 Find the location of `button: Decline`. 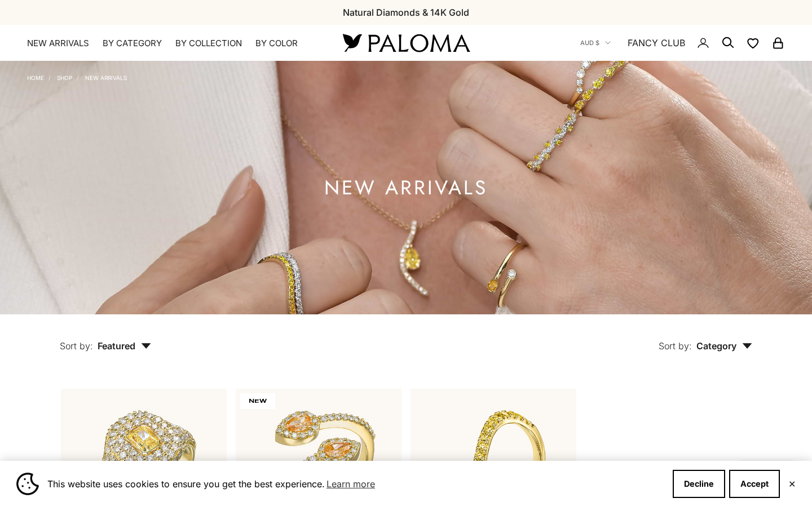

button: Decline is located at coordinates (699, 484).